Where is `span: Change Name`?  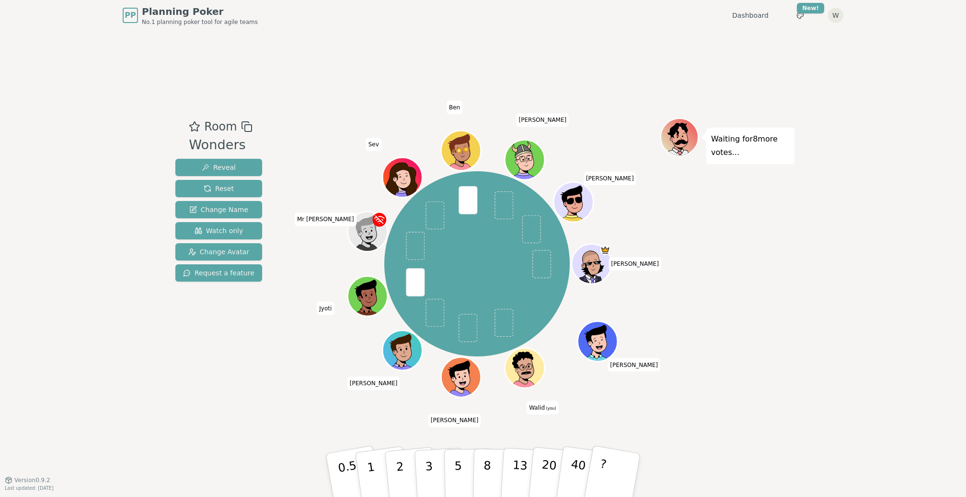
span: Change Name is located at coordinates (219, 209).